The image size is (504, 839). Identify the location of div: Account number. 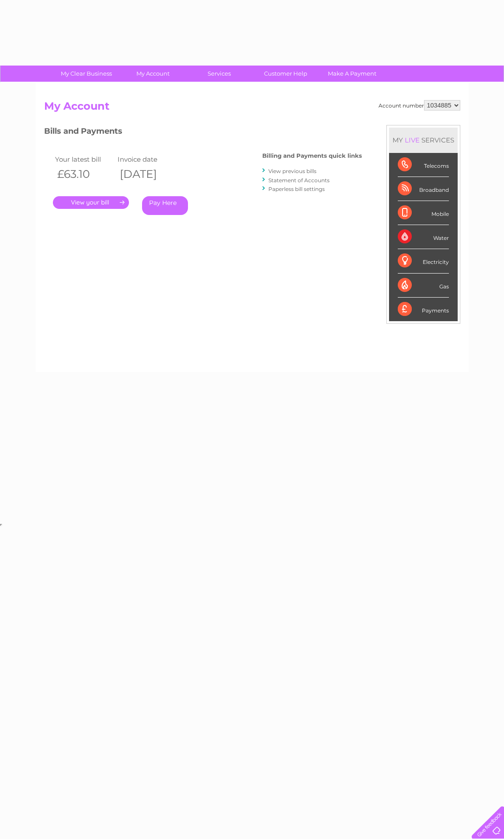
(419, 105).